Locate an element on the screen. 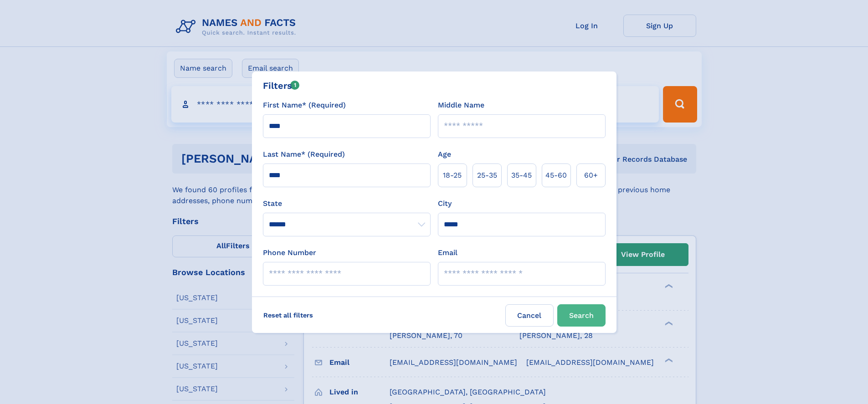 This screenshot has width=868, height=404. label: City is located at coordinates (445, 203).